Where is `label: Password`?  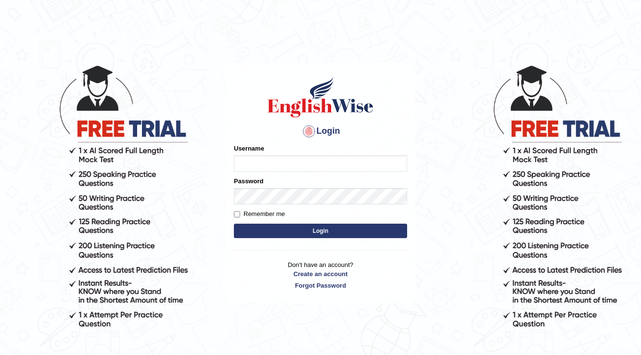 label: Password is located at coordinates (248, 181).